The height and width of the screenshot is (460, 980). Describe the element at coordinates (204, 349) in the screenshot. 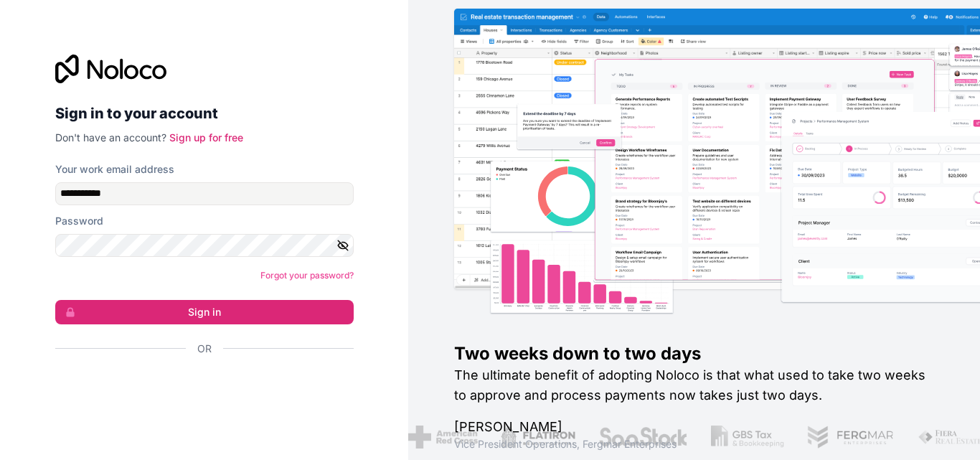

I see `span: Or` at that location.